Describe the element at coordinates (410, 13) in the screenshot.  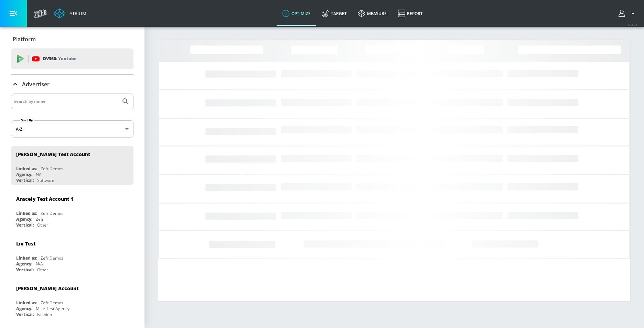
I see `a: Report` at that location.